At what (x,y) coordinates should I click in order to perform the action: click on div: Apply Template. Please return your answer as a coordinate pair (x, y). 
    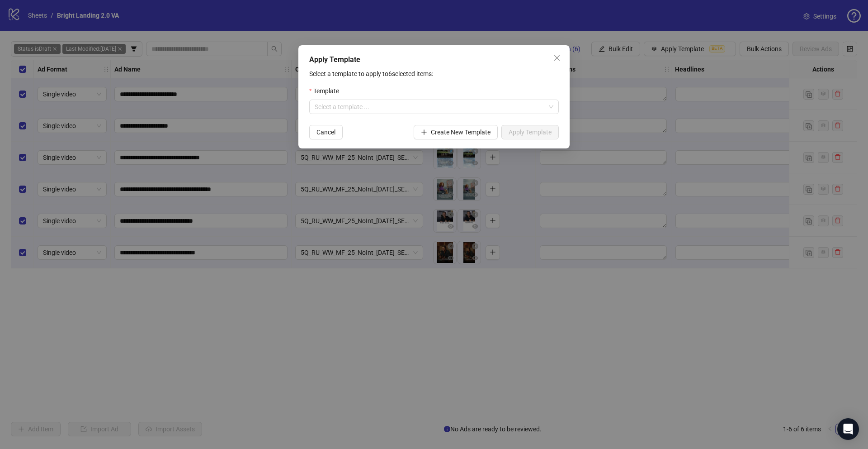
    Looking at the image, I should click on (434, 60).